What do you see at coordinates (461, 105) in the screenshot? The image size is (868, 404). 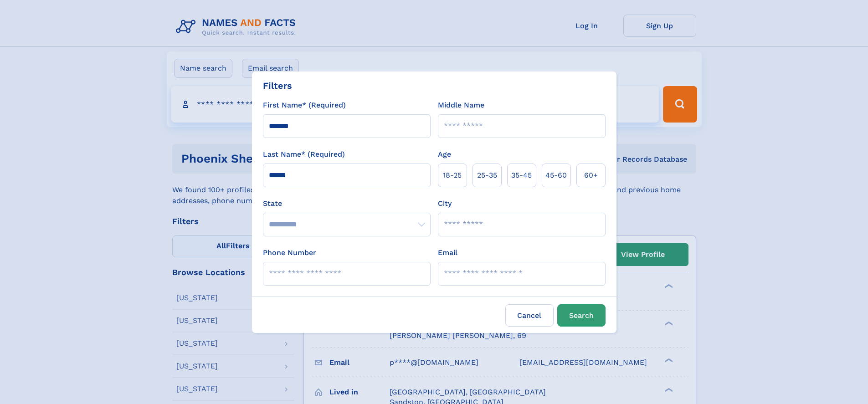 I see `label: Middle Name` at bounding box center [461, 105].